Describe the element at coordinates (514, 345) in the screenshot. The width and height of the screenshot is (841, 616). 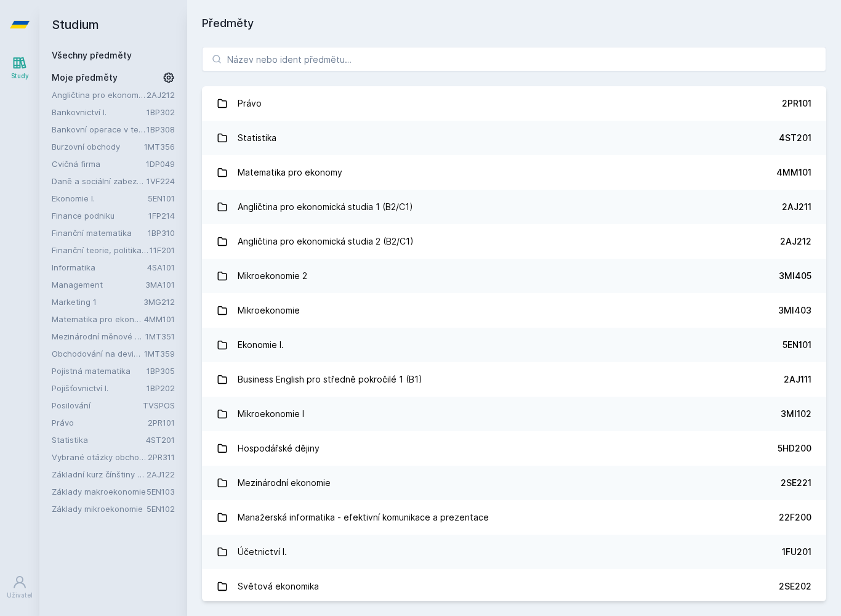
I see `a: Ekonomie I. 5EN101` at that location.